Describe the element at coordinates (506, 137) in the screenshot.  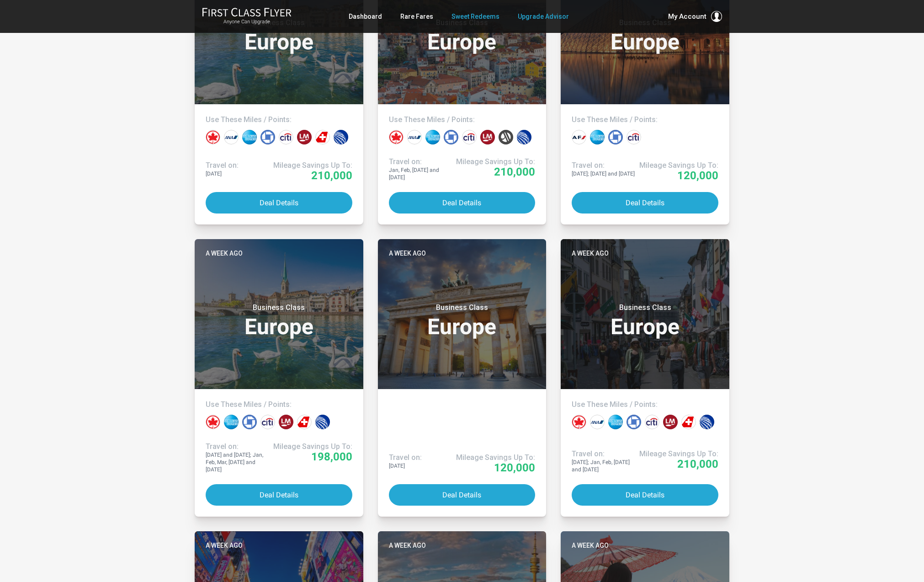
I see `div: Marriott points` at that location.